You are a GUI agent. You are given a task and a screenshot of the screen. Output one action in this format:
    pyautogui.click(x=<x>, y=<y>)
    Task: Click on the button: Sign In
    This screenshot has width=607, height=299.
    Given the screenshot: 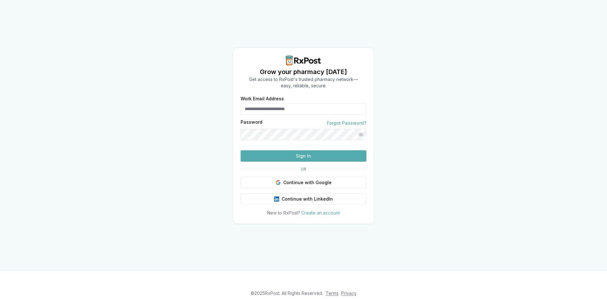 What is the action you would take?
    pyautogui.click(x=304, y=156)
    